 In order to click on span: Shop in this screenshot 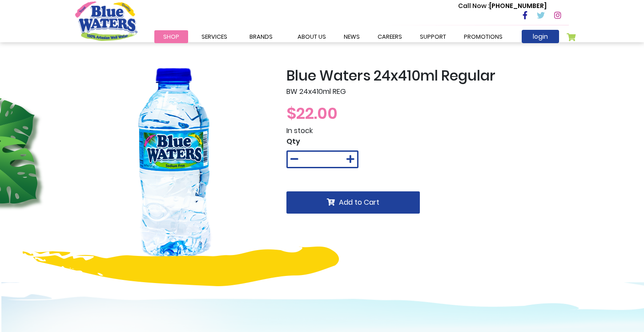, I will do `click(171, 36)`.